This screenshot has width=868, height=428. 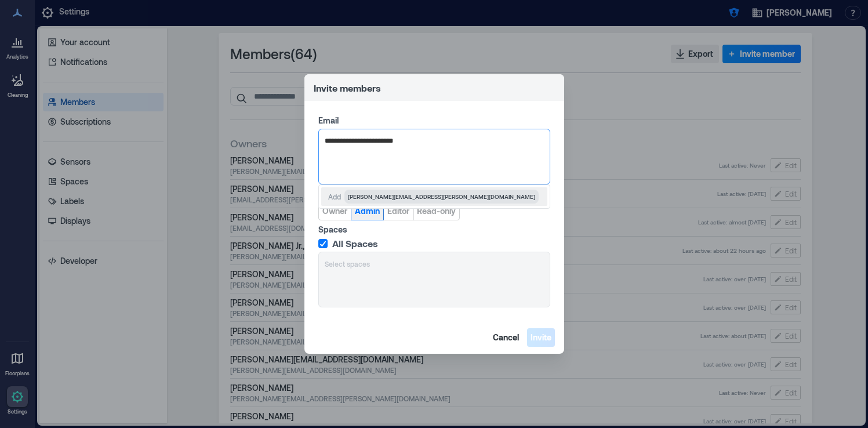 I want to click on span: All Spaces, so click(x=355, y=244).